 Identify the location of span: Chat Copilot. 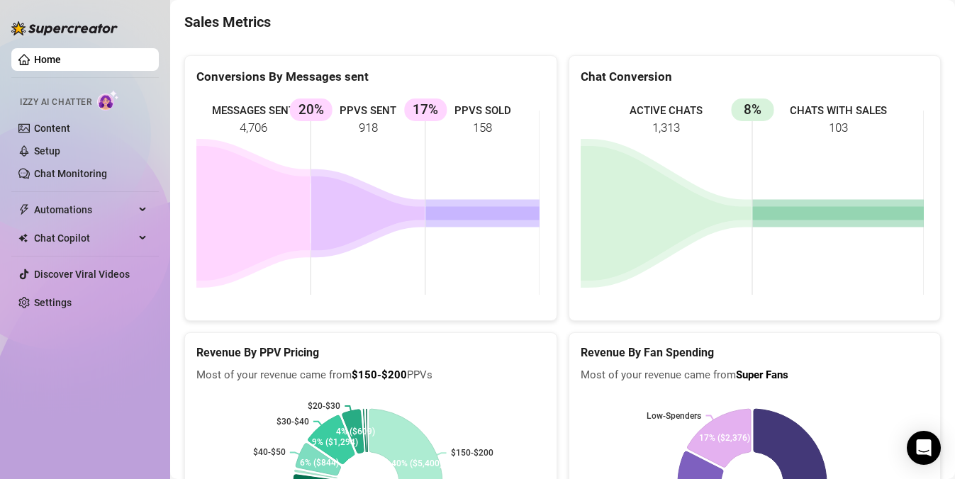
(84, 238).